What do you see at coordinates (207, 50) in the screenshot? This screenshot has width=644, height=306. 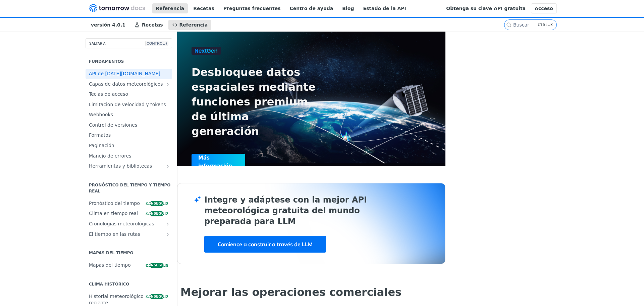 I see `img: Próxima generación` at bounding box center [207, 50].